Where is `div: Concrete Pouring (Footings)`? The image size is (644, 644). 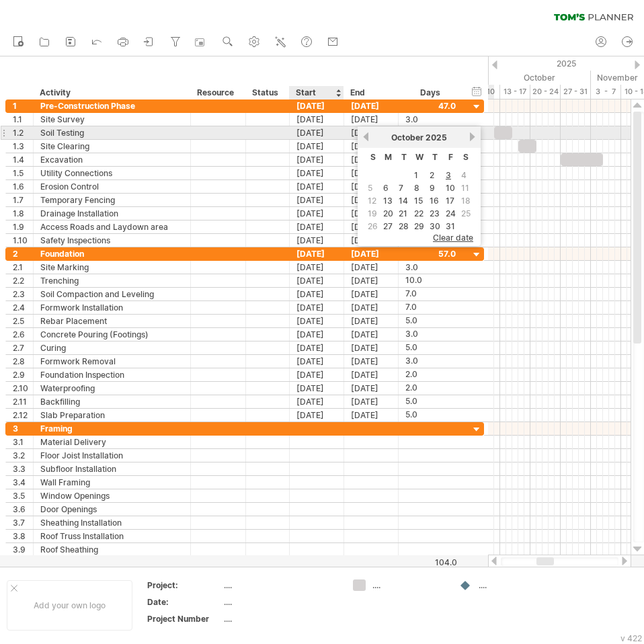
div: Concrete Pouring (Footings) is located at coordinates (112, 335).